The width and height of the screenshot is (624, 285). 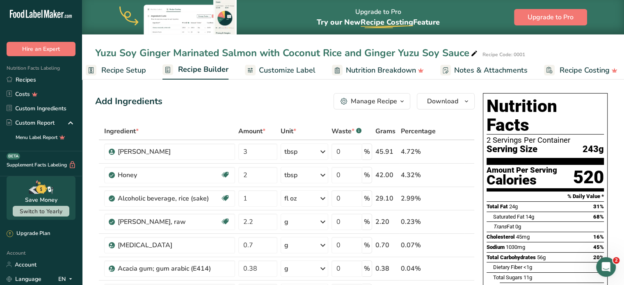 I want to click on button: Switch to Yearly, so click(x=41, y=211).